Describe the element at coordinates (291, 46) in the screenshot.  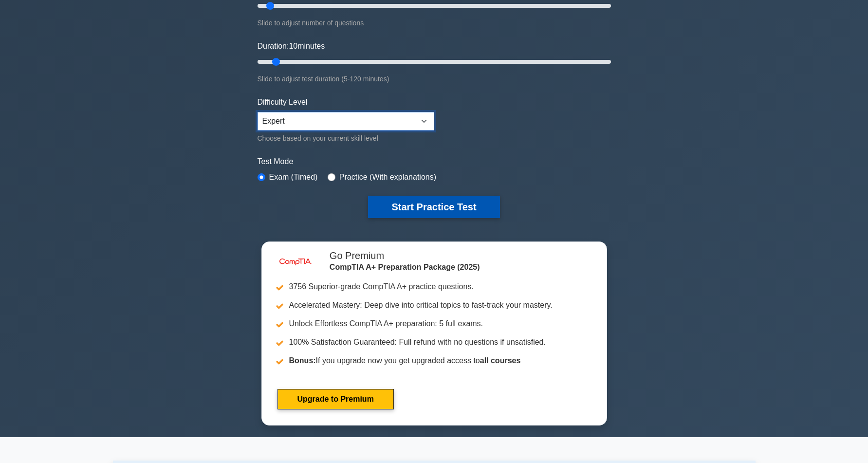
I see `label: Duration: minutes` at that location.